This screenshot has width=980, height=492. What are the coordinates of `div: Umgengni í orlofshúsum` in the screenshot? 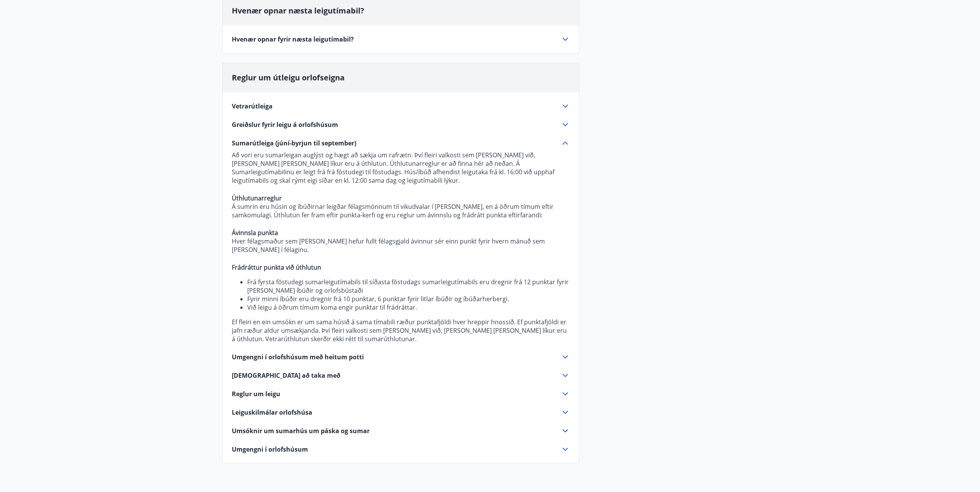 It's located at (401, 449).